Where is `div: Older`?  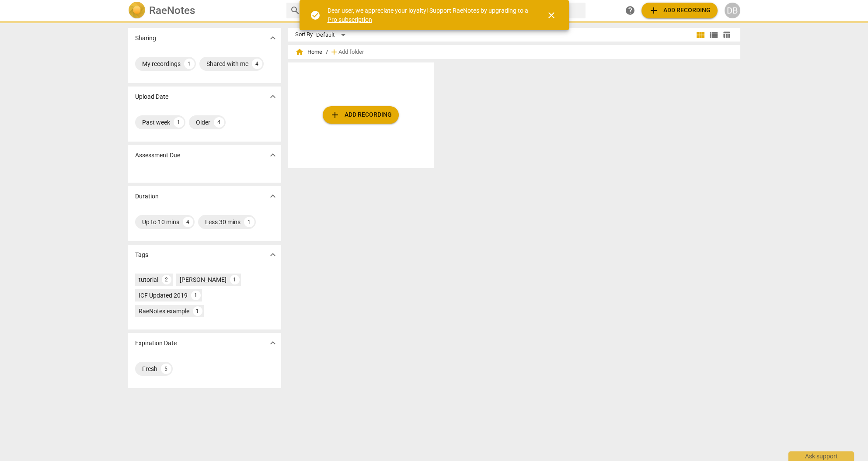 div: Older is located at coordinates (203, 122).